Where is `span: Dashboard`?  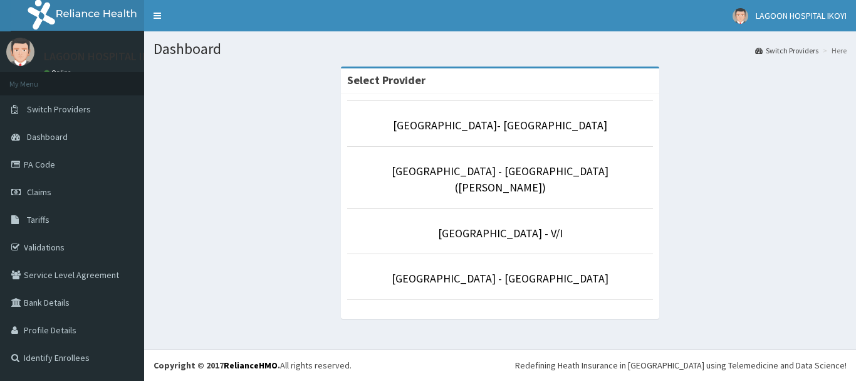 span: Dashboard is located at coordinates (47, 137).